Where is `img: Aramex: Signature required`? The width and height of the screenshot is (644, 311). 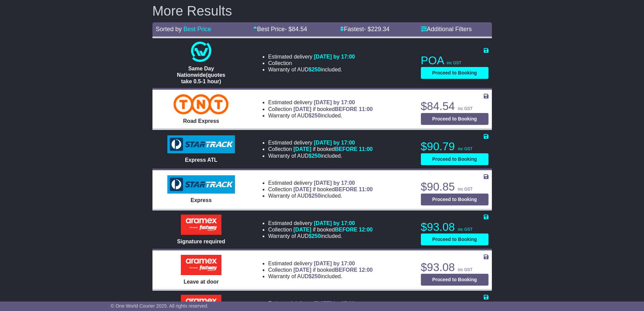
img: Aramex: Signature required is located at coordinates (201, 225).